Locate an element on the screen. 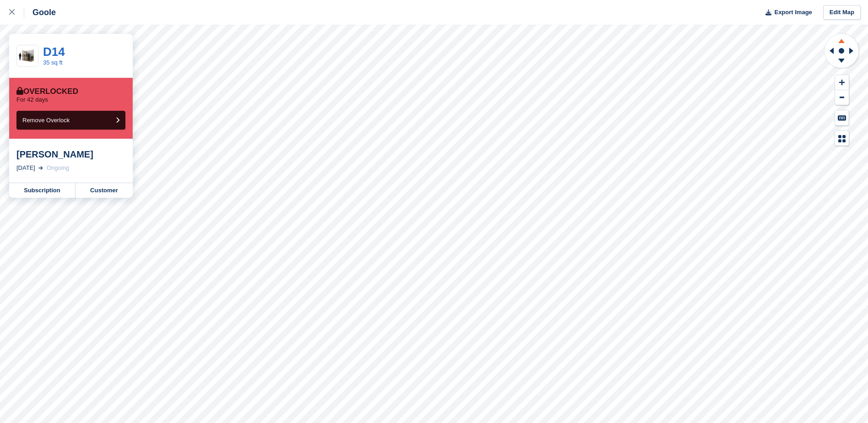 The width and height of the screenshot is (868, 423). div: Goole is located at coordinates (40, 12).